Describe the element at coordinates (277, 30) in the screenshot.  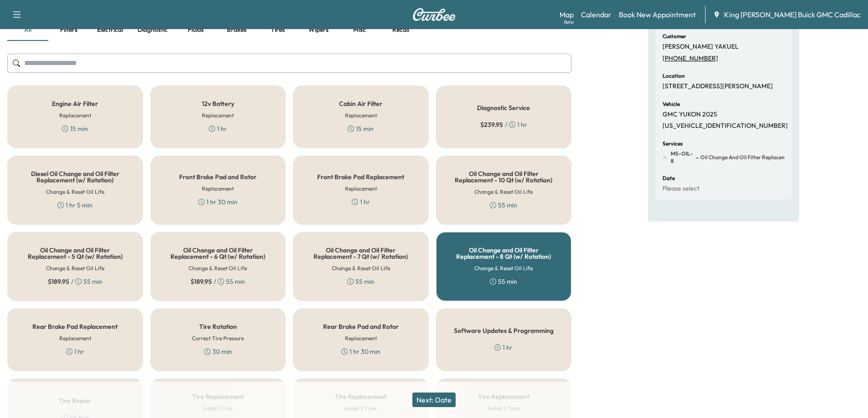
I see `button: Tires` at that location.